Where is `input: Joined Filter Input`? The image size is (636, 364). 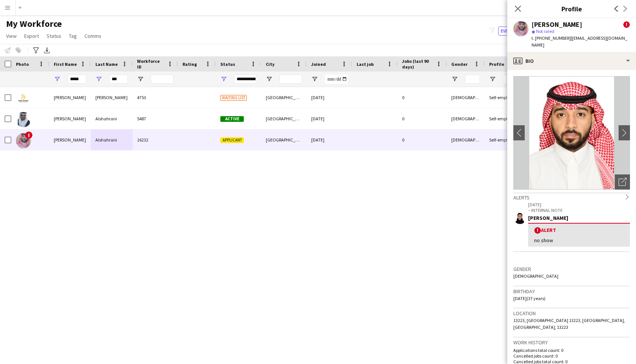 input: Joined Filter Input is located at coordinates (336, 79).